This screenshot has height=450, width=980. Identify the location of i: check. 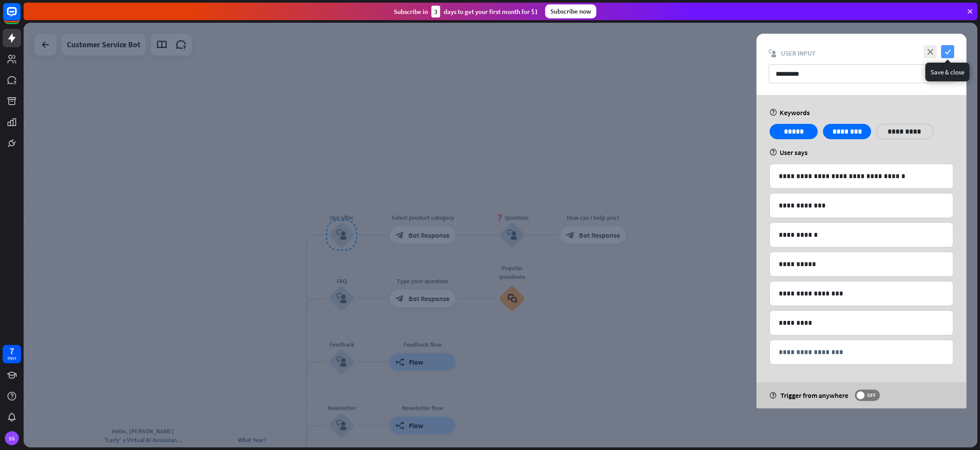
(948, 52).